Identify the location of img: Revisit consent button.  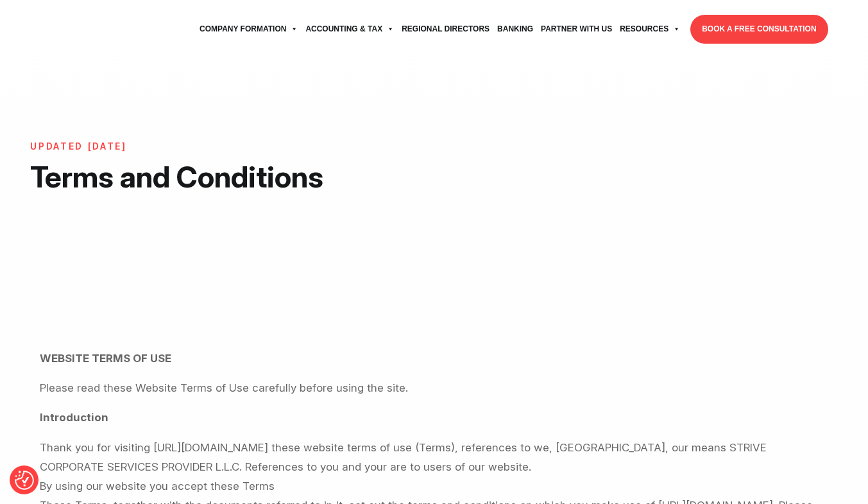
(24, 480).